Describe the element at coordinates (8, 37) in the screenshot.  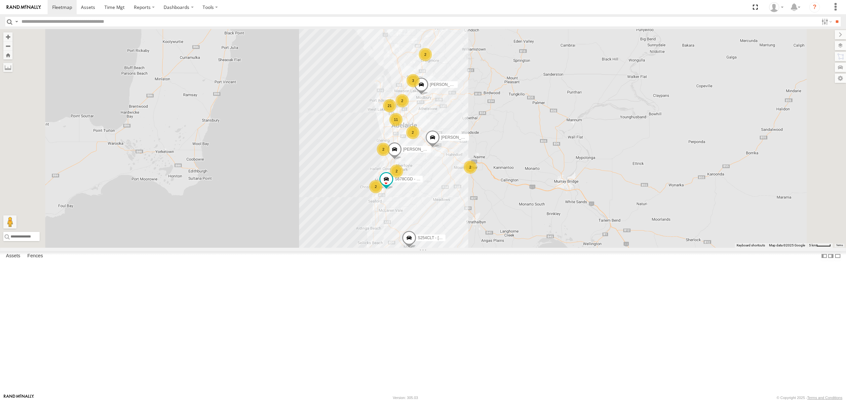
I see `button: Zoom in` at that location.